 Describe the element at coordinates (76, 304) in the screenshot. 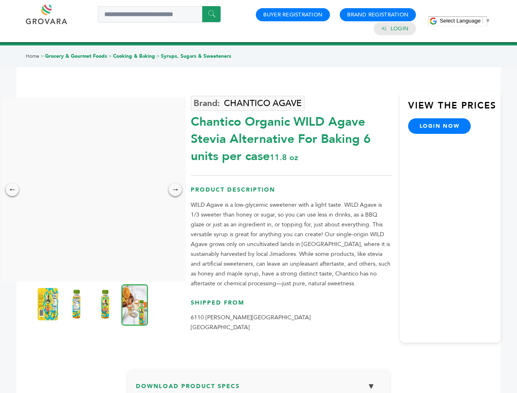

I see `img: Chantico Organic WILD Agave - Stevia Alternative For Baking 6 units per case 11.8 oz Nutrition Info` at that location.